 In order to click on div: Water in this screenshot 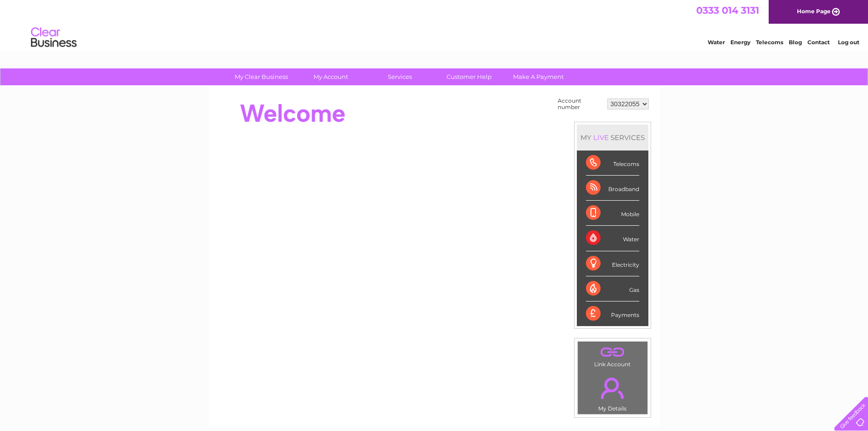, I will do `click(612, 238)`.